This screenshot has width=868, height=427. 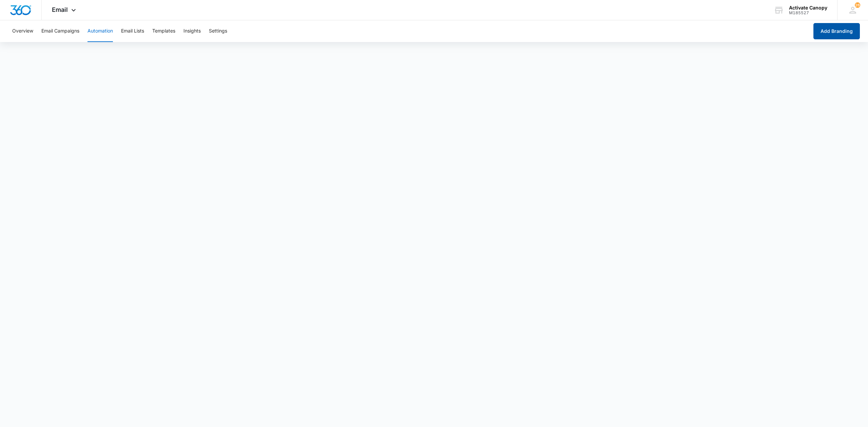 What do you see at coordinates (808, 13) in the screenshot?
I see `div: account id` at bounding box center [808, 13].